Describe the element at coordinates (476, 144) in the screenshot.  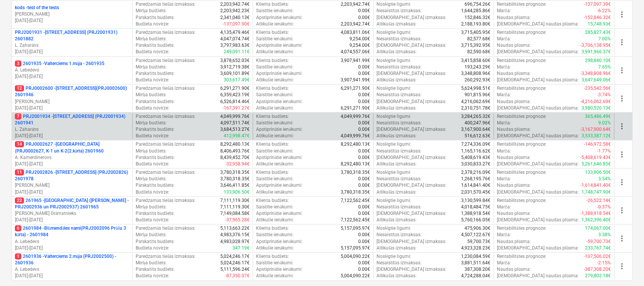
I see `p: 7,274,336.09€` at that location.